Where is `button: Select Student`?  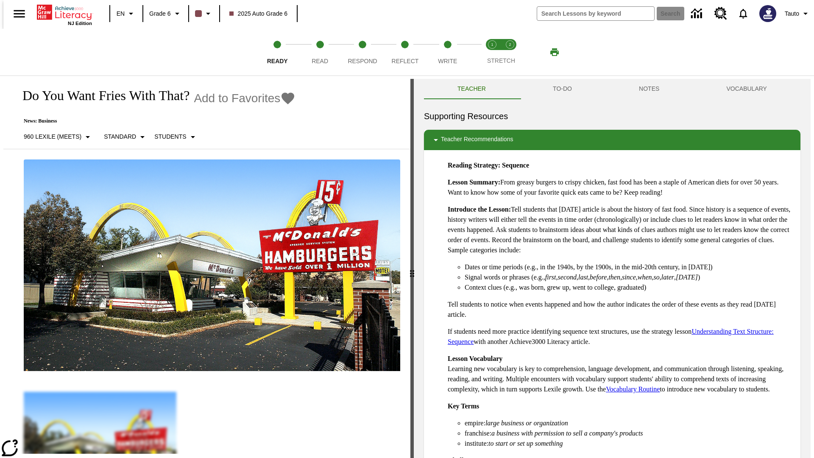
button: Select Student is located at coordinates (176, 137).